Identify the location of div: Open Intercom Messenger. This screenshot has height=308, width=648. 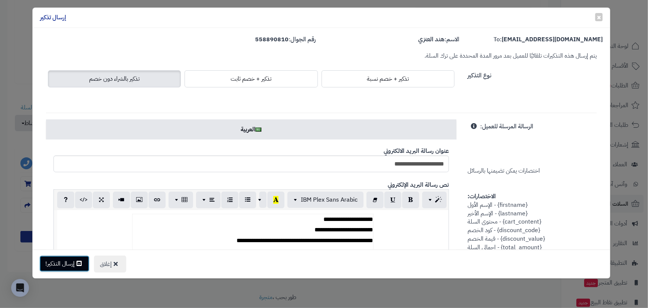
(20, 287).